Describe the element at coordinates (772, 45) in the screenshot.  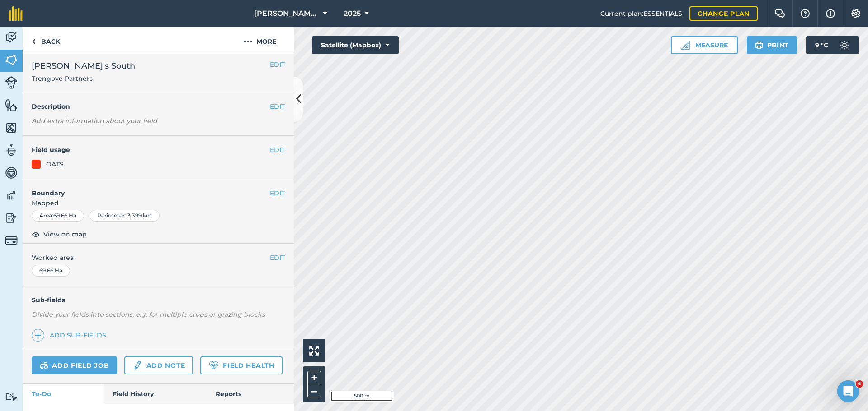
I see `button: Print` at that location.